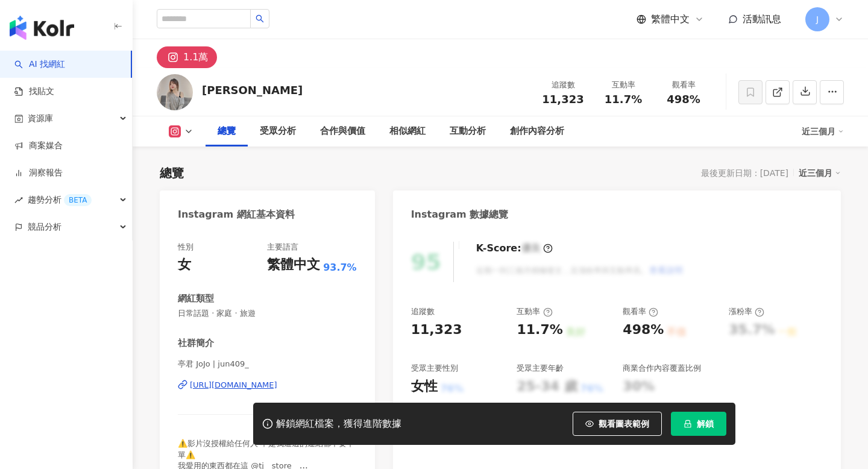  Describe the element at coordinates (623, 100) in the screenshot. I see `span: 11.7%` at that location.